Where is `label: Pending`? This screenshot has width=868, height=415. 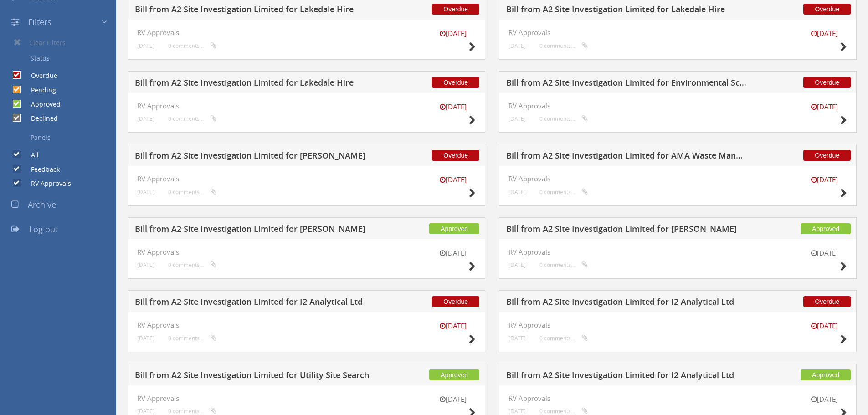
label: Pending is located at coordinates (39, 90).